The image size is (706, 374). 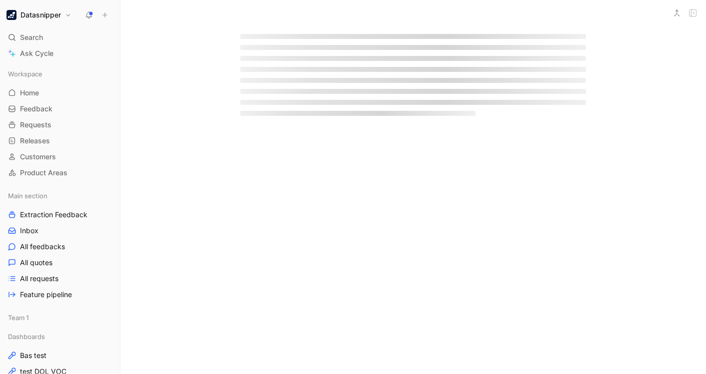 I want to click on a: Inbox, so click(x=60, y=231).